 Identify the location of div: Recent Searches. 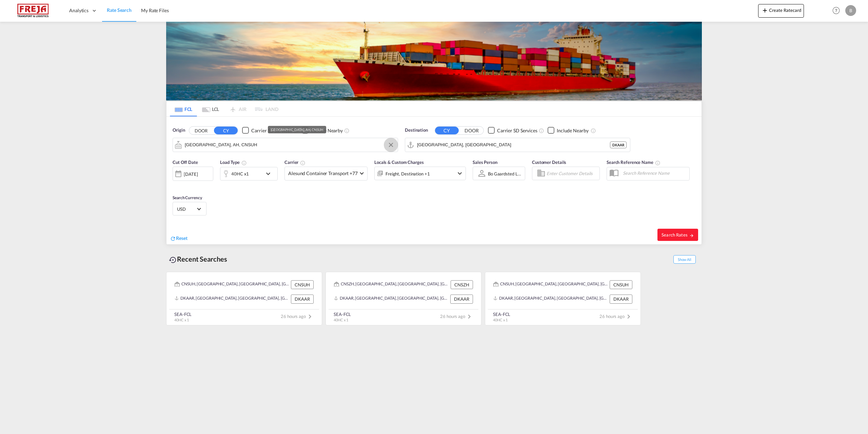
(198, 259).